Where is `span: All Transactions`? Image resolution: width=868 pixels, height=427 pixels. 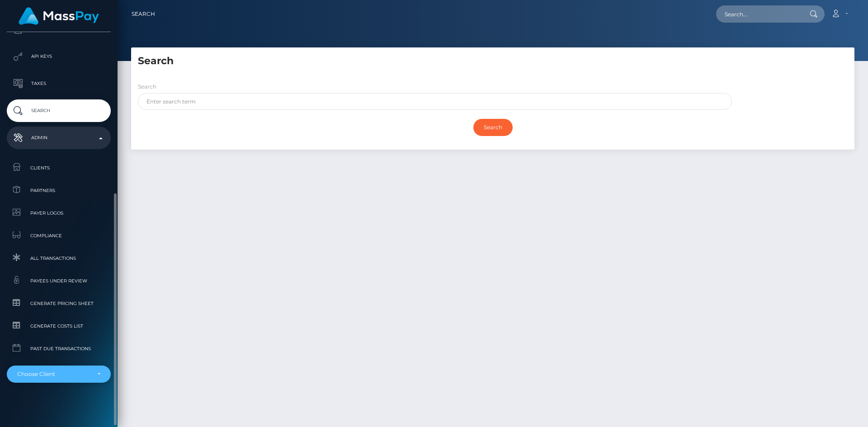 span: All Transactions is located at coordinates (59, 258).